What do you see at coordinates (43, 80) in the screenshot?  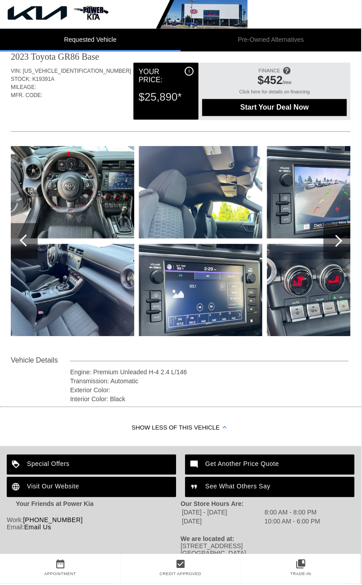 I see `span: K19391A` at bounding box center [43, 80].